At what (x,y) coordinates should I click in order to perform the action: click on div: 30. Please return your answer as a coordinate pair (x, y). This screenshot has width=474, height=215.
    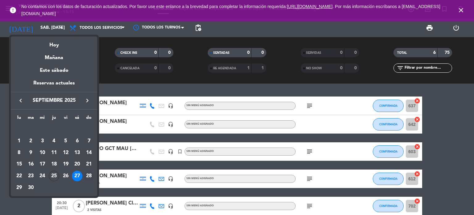
    Looking at the image, I should click on (31, 187).